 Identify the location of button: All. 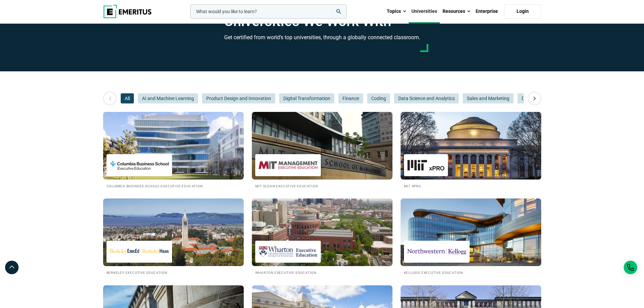
(127, 99).